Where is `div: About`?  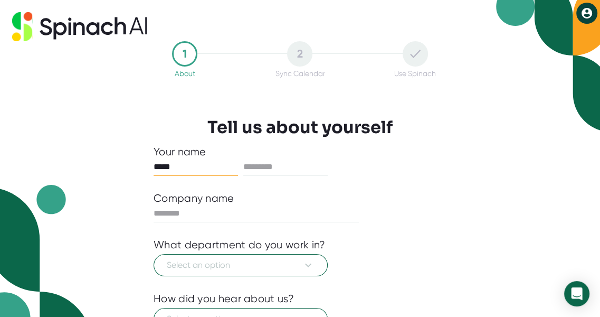
div: About is located at coordinates (185, 73).